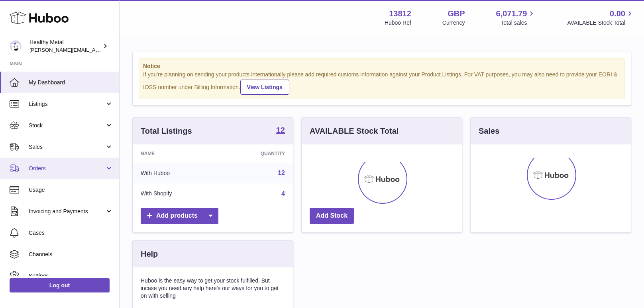  I want to click on span: My Dashboard, so click(71, 82).